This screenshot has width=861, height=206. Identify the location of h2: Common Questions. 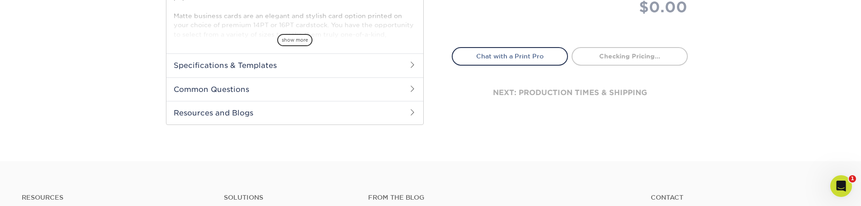
(295, 89).